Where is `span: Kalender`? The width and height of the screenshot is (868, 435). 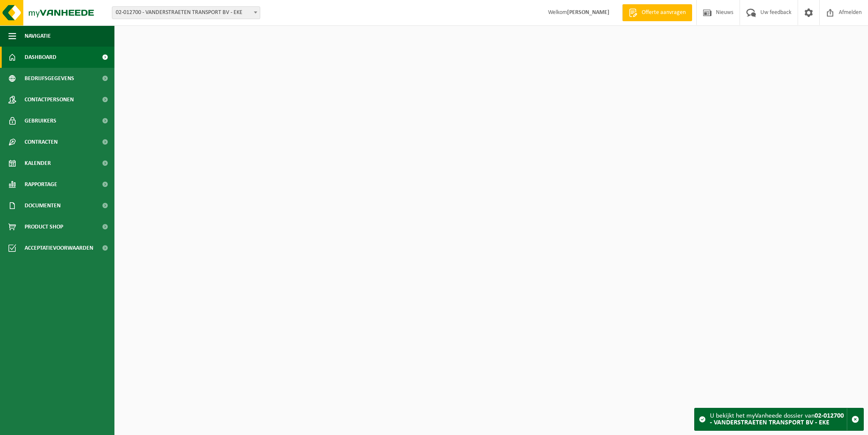
span: Kalender is located at coordinates (38, 164).